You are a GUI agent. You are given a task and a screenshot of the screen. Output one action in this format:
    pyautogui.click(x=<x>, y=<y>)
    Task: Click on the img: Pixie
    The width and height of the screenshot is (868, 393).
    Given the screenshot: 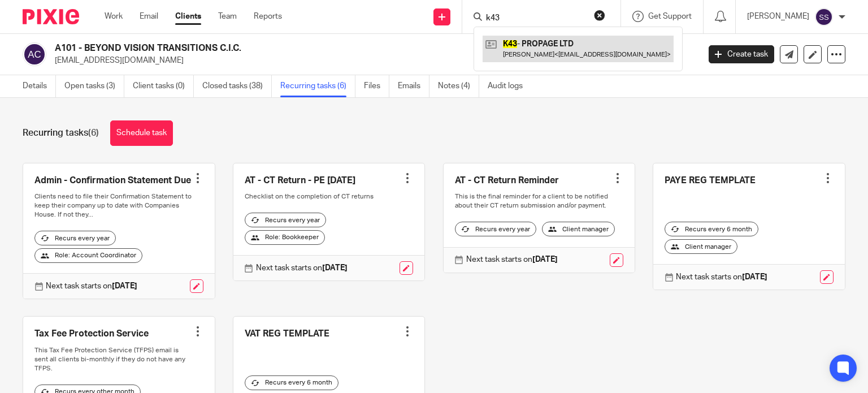 What is the action you would take?
    pyautogui.click(x=51, y=17)
    